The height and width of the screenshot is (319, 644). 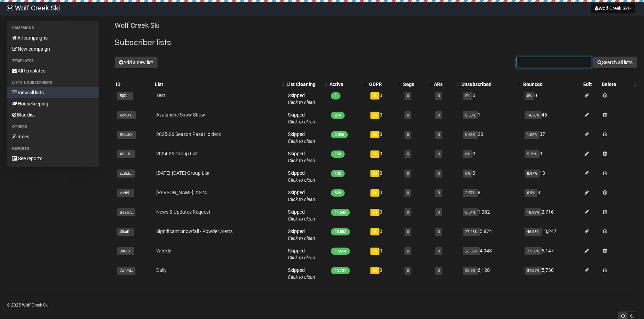 What do you see at coordinates (491, 137) in the screenshot?
I see `td: 20` at bounding box center [491, 137].